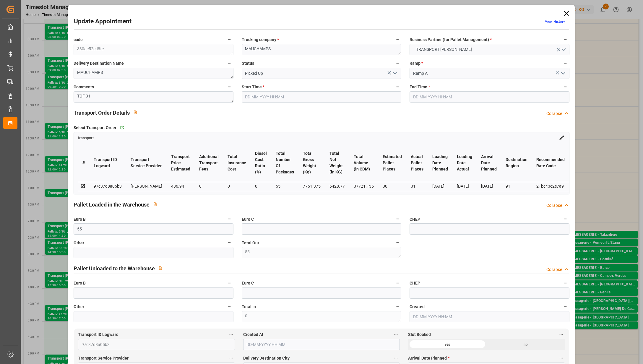  I want to click on button: Start Time *, so click(397, 87).